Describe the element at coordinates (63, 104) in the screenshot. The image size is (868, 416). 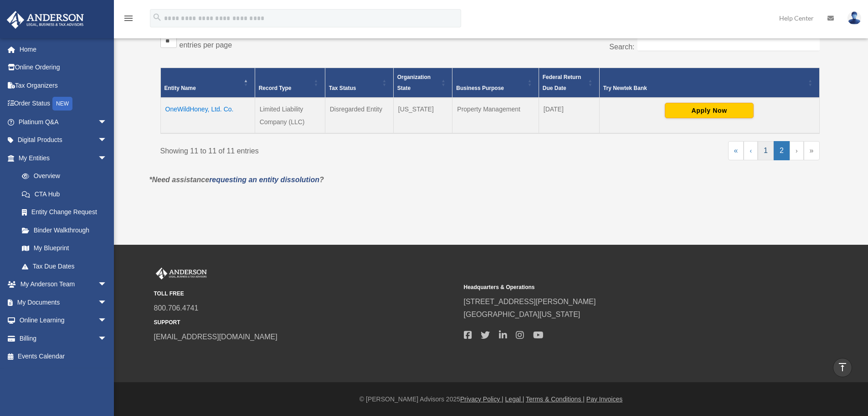
I see `div: NEW` at that location.